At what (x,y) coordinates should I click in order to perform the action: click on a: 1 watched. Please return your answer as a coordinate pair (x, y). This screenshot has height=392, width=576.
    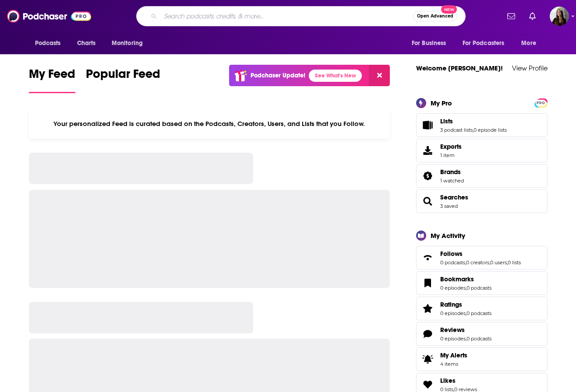
    Looking at the image, I should click on (452, 180).